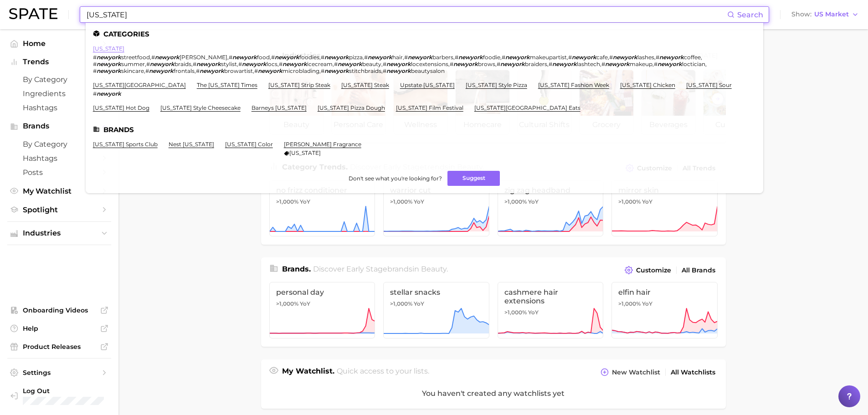  Describe the element at coordinates (59, 62) in the screenshot. I see `span: Trends` at that location.